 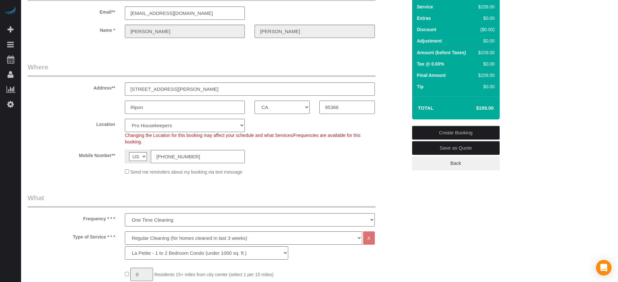 What do you see at coordinates (485, 30) in the screenshot?
I see `div: ($0.00)` at bounding box center [485, 30].